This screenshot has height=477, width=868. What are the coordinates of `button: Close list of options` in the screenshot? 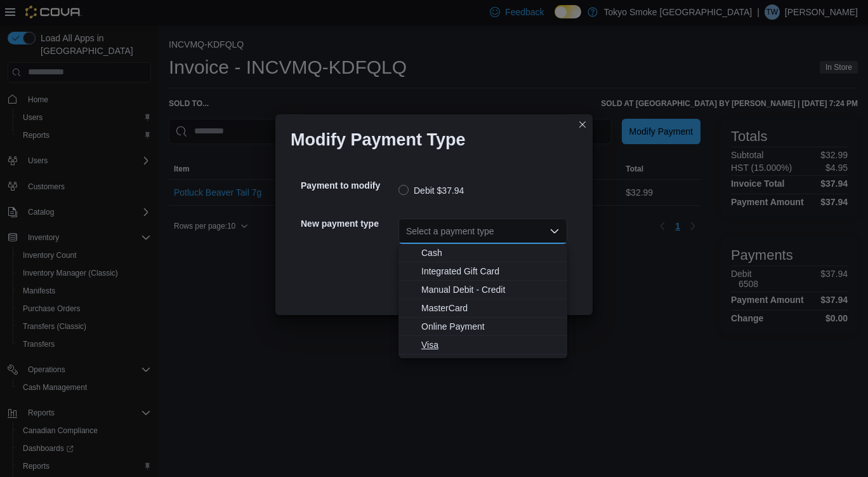 It's located at (554, 231).